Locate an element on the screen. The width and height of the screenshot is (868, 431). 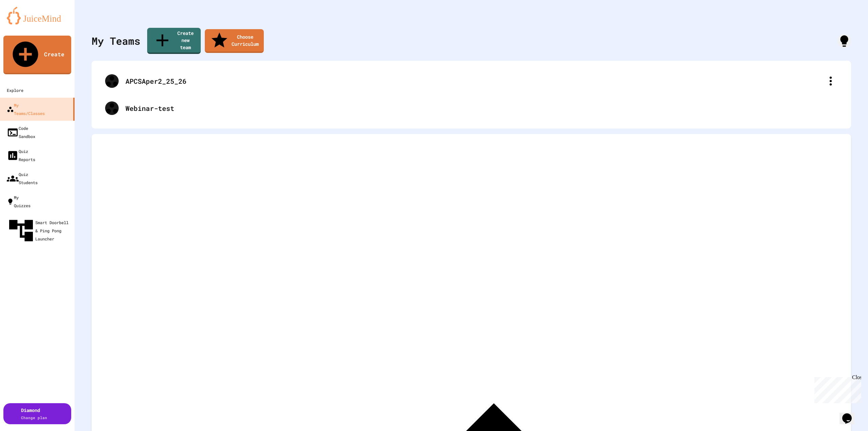
div: Diamond is located at coordinates (34, 414).